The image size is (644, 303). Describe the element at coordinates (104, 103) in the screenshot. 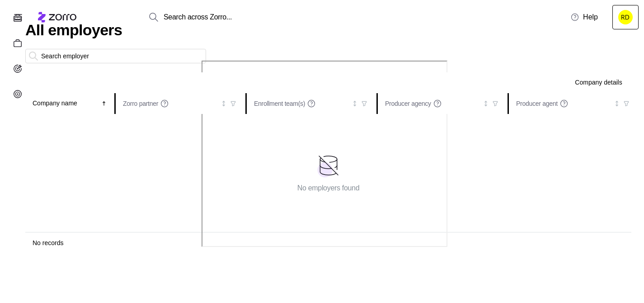

I see `div: Sorted ascending` at that location.